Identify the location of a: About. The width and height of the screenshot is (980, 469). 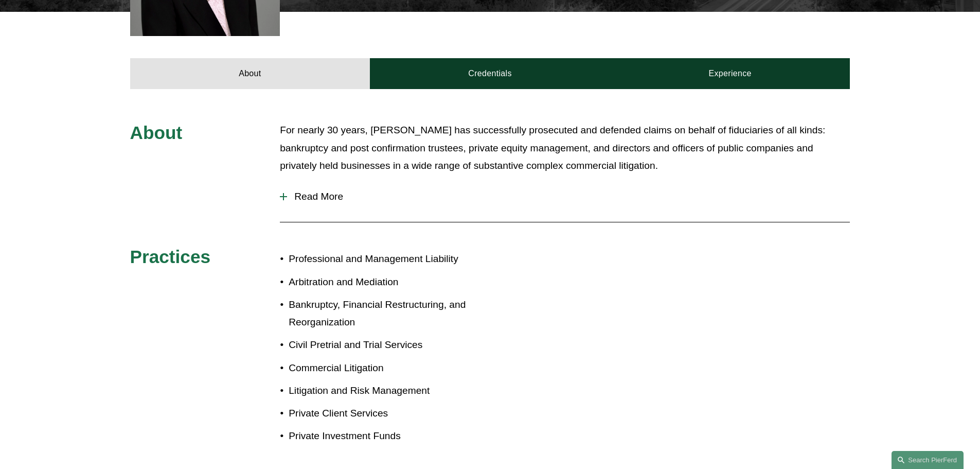
(250, 73).